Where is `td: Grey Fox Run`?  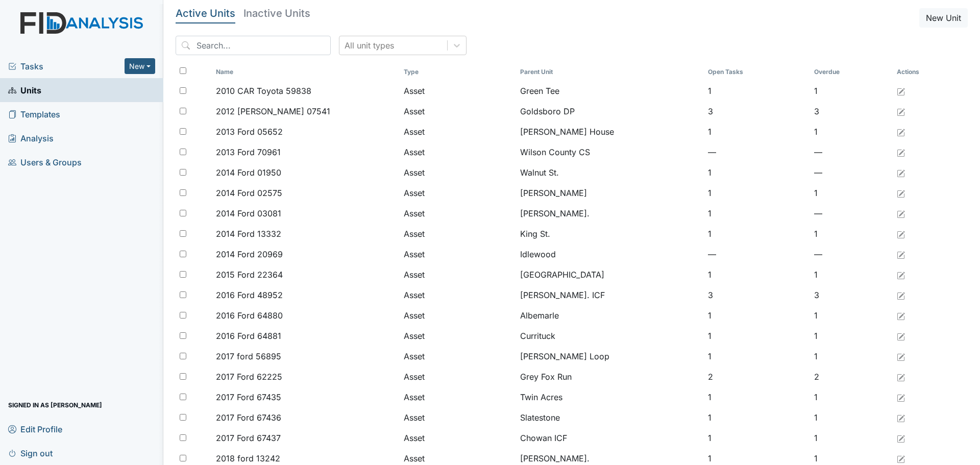
td: Grey Fox Run is located at coordinates (610, 377).